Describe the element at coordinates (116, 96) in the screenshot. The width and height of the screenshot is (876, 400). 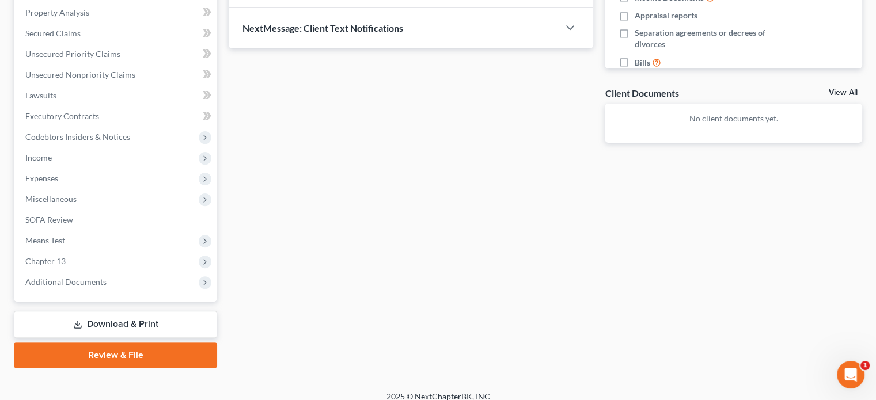
I see `a: Lawsuits` at that location.